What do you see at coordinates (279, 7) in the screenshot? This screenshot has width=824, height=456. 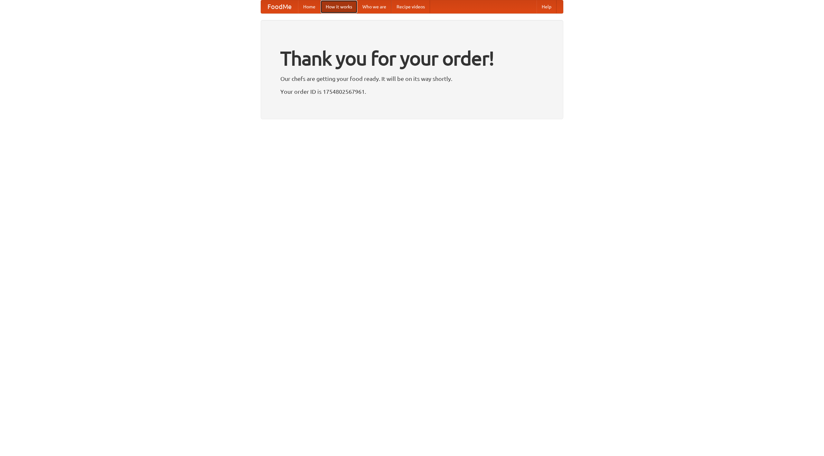 I see `a: FoodMe` at bounding box center [279, 7].